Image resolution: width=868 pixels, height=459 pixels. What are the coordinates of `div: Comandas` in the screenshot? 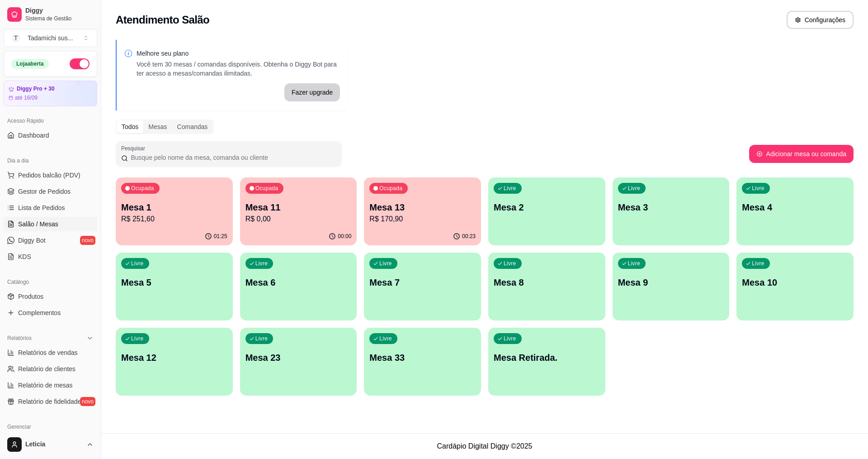 It's located at (193, 127).